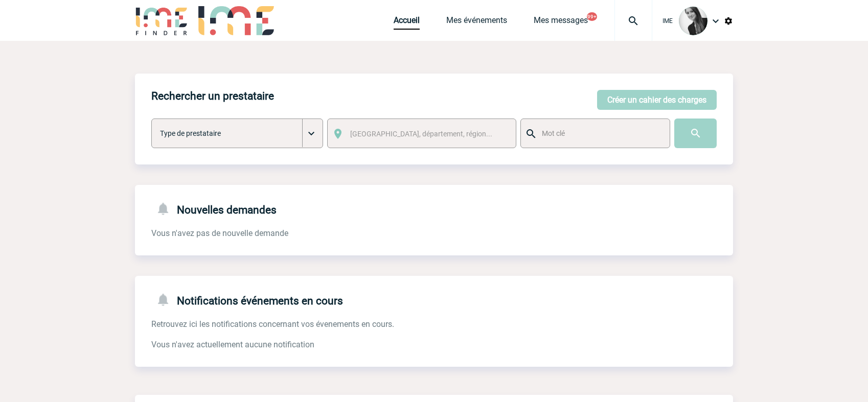  I want to click on img: IME-Finder, so click(162, 21).